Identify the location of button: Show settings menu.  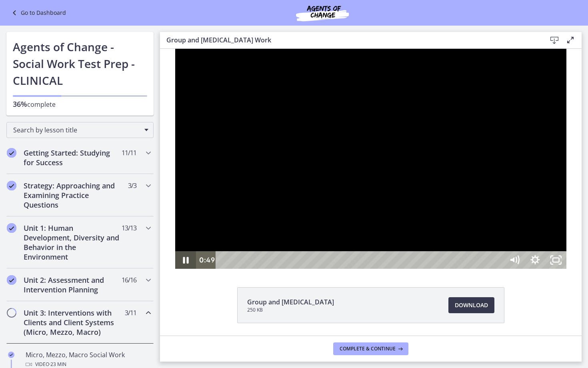
(375, 212).